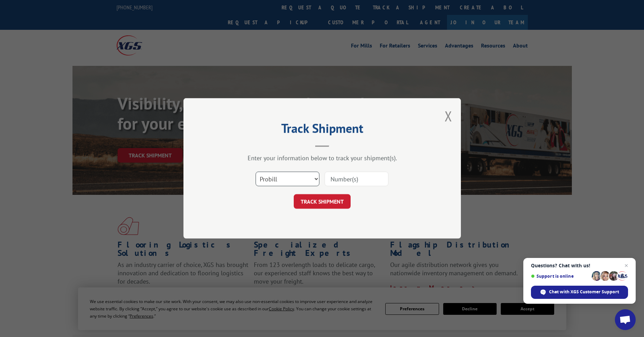  What do you see at coordinates (584, 292) in the screenshot?
I see `span: Chat with XGS Customer Support` at bounding box center [584, 292].